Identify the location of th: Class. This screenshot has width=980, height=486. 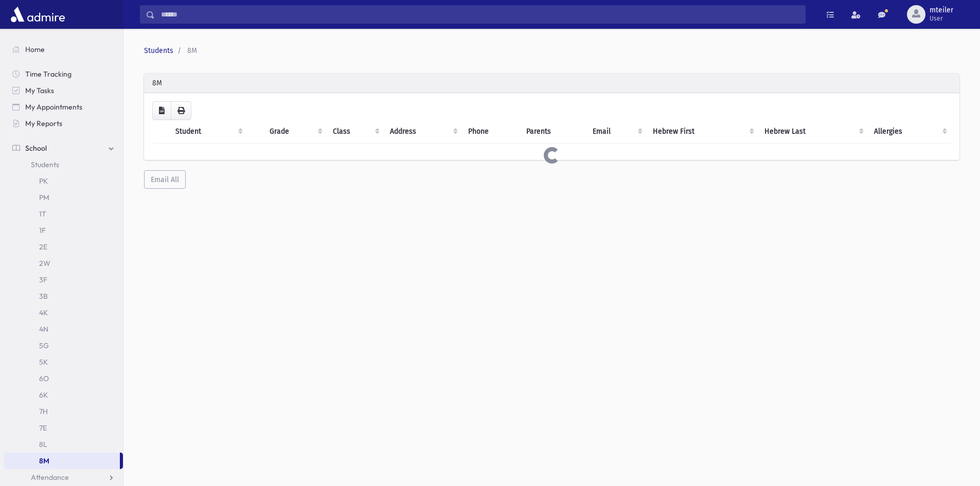
(355, 132).